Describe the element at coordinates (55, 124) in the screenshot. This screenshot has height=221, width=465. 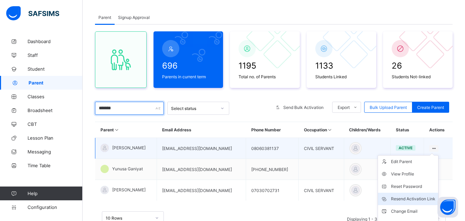
I see `span: CBT` at that location.